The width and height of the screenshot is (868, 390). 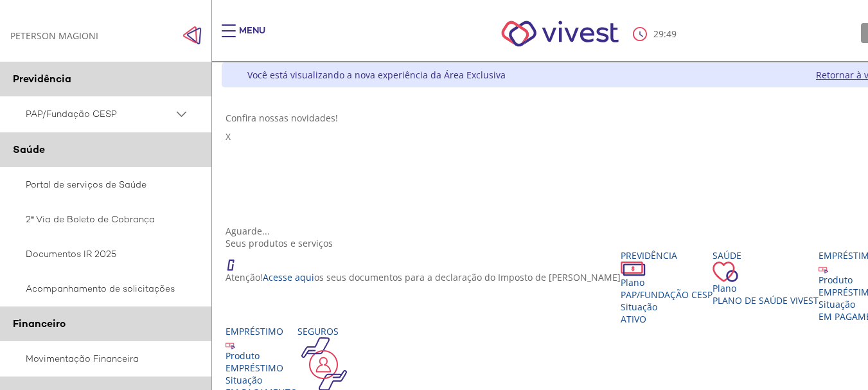 I want to click on div: Menu, so click(x=252, y=37).